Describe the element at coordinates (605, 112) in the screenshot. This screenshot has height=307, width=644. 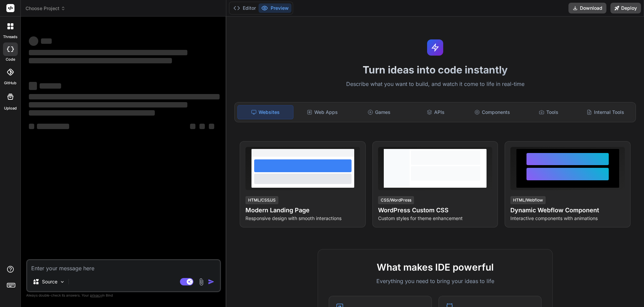
I see `div: Internal Tools` at that location.